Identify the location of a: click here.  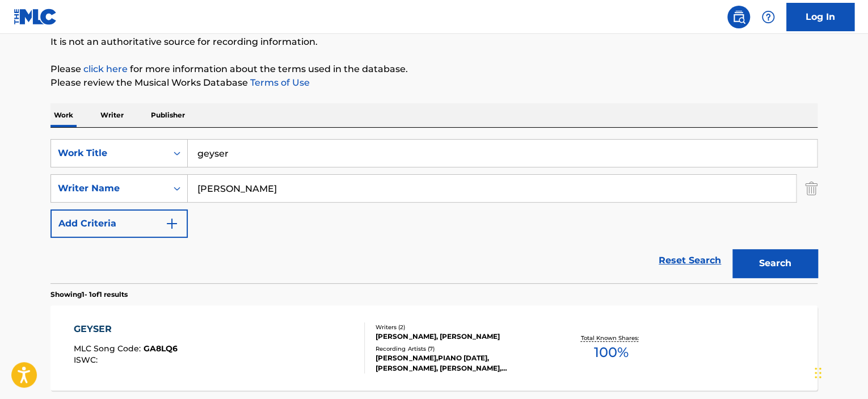
(106, 69).